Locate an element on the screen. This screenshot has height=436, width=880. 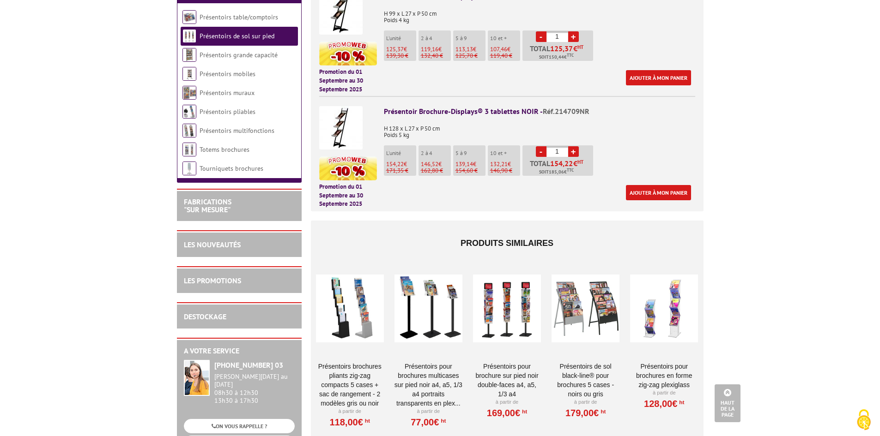
span: 113,13 is located at coordinates (464, 49).